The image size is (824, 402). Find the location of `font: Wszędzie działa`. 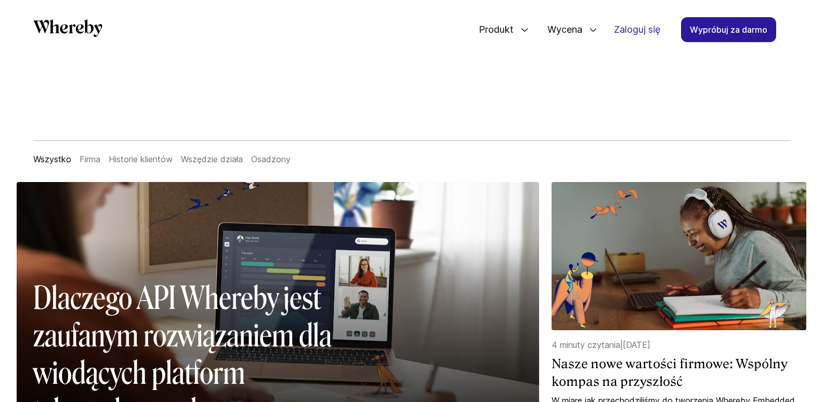

font: Wszędzie działa is located at coordinates (212, 159).